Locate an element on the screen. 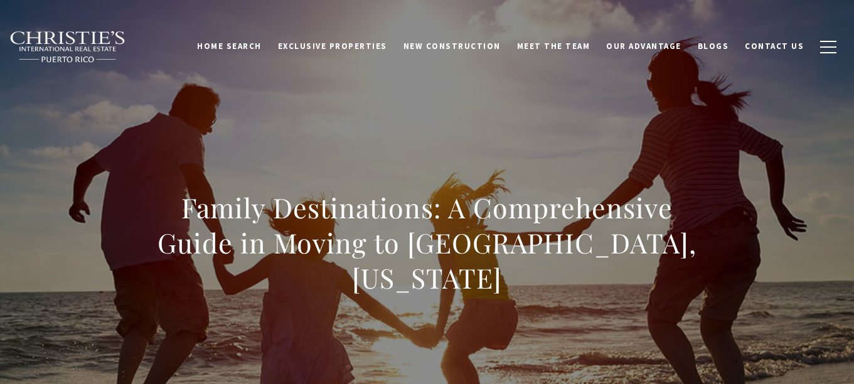 Image resolution: width=854 pixels, height=384 pixels. span: Contact Us is located at coordinates (775, 46).